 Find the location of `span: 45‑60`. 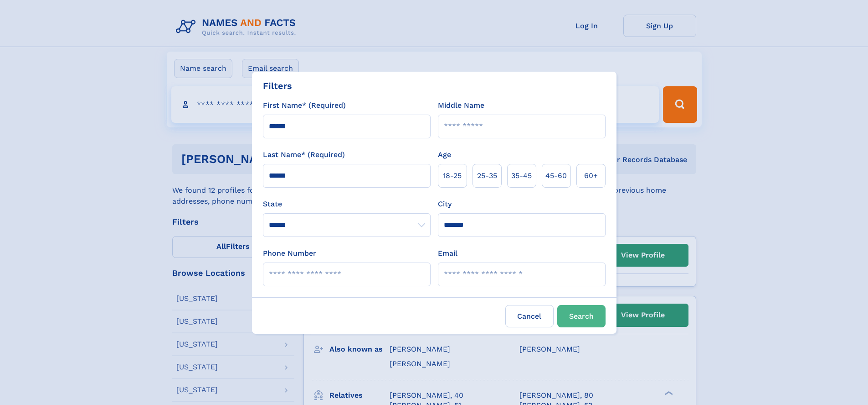

span: 45‑60 is located at coordinates (556, 176).